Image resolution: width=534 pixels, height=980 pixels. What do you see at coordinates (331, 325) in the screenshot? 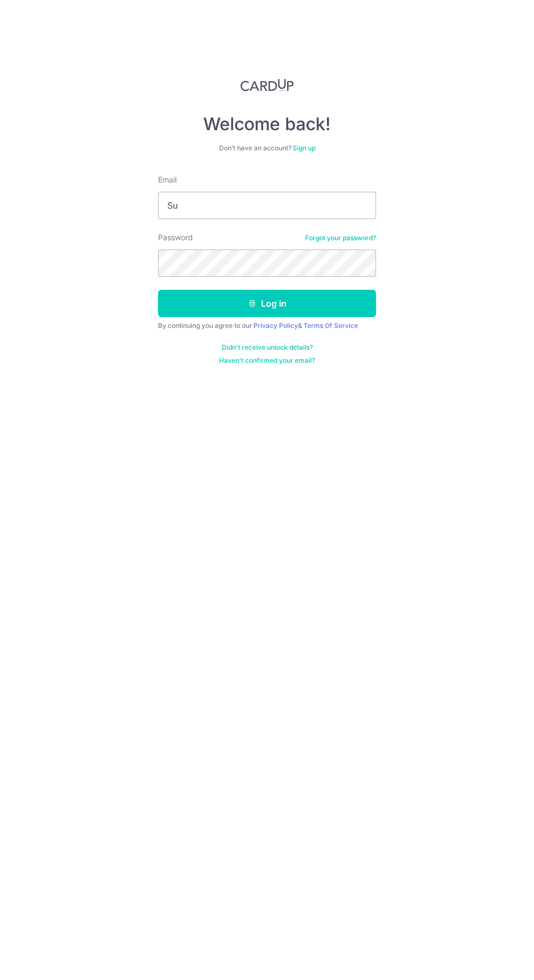
I see `a: Terms Of Service` at bounding box center [331, 325].